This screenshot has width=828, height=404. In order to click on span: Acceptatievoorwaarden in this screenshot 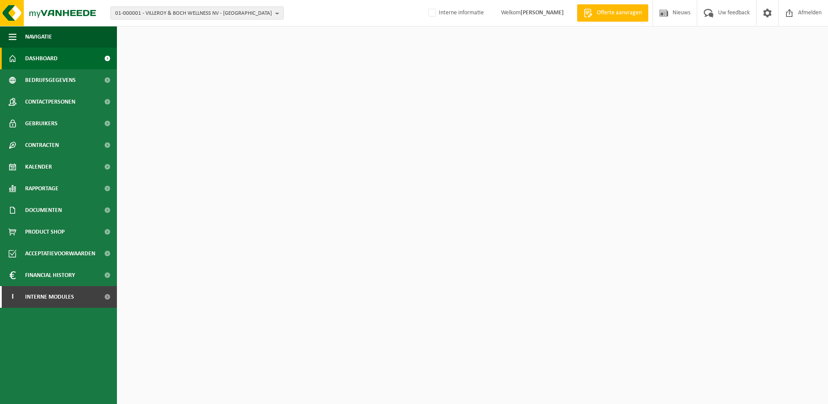, I will do `click(60, 253)`.